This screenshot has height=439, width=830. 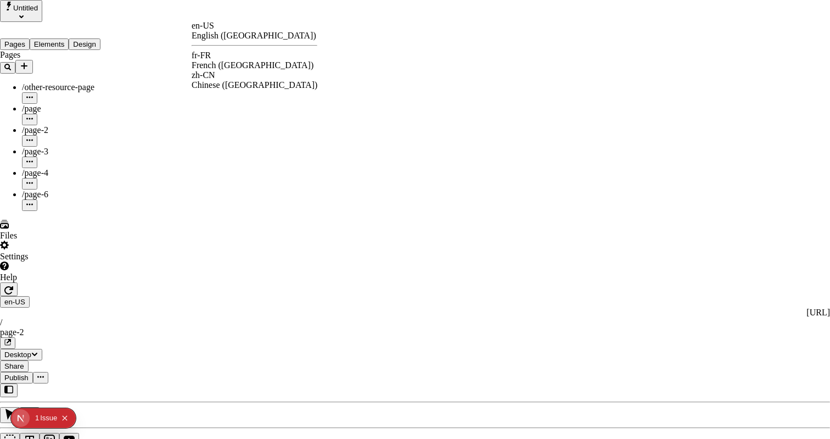 I want to click on div: fr-FR, so click(x=254, y=55).